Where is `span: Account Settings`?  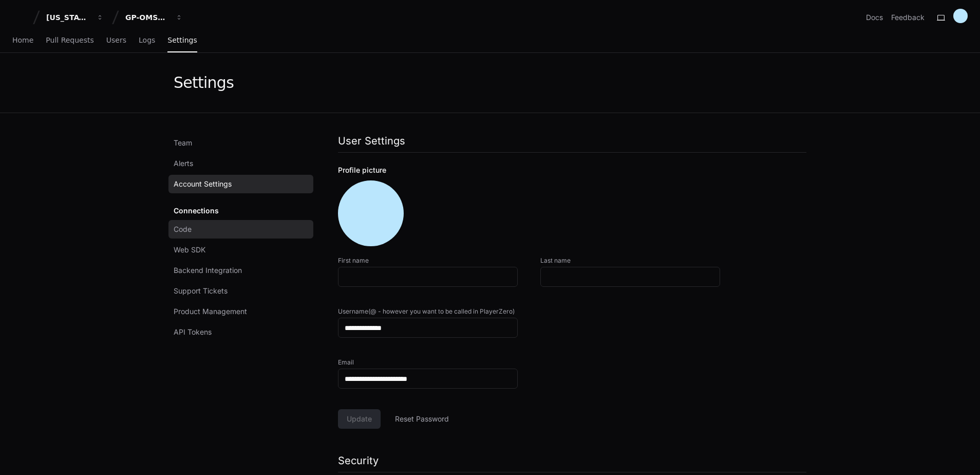 span: Account Settings is located at coordinates (202, 184).